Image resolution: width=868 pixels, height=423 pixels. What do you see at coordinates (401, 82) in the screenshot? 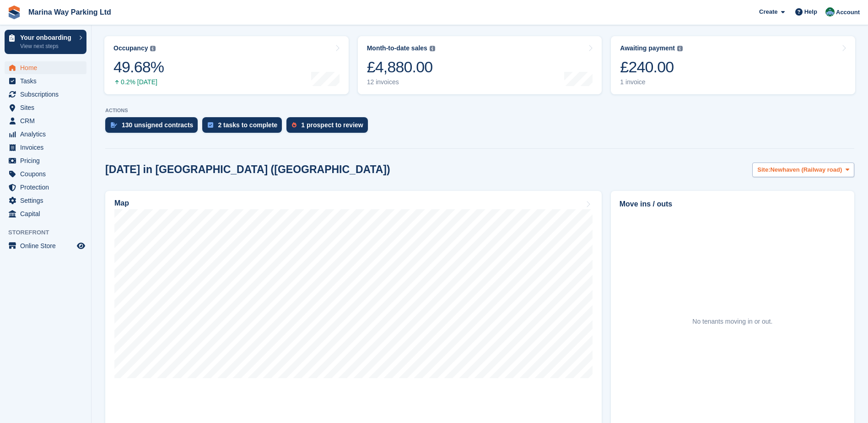
I see `div: 12 invoices` at bounding box center [401, 82].